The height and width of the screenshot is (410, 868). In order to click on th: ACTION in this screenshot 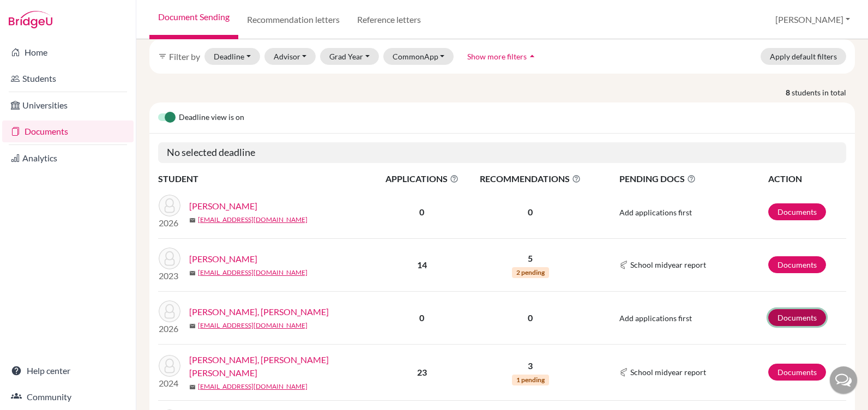, I will do `click(807, 179)`.